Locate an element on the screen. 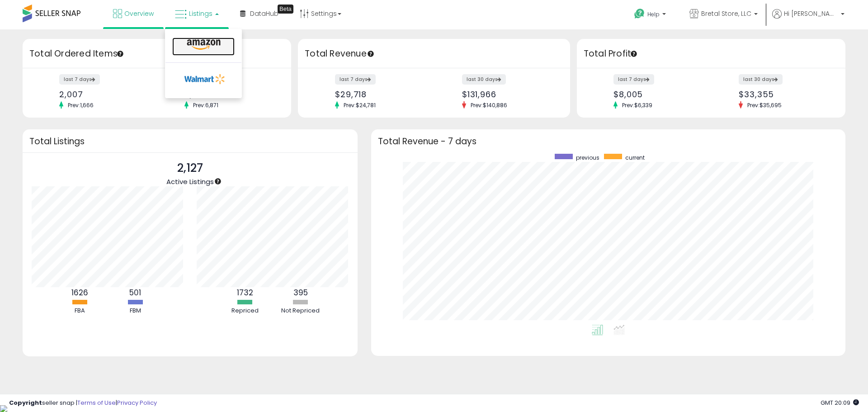  div: FBM is located at coordinates (135, 311).